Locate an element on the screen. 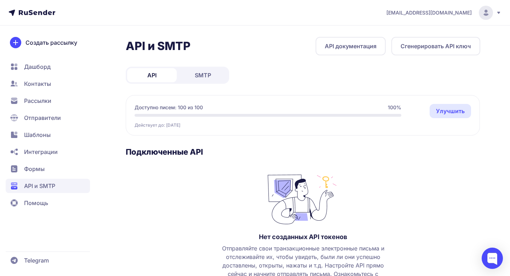 Image resolution: width=510 pixels, height=276 pixels. a: Telegram is located at coordinates (48, 260).